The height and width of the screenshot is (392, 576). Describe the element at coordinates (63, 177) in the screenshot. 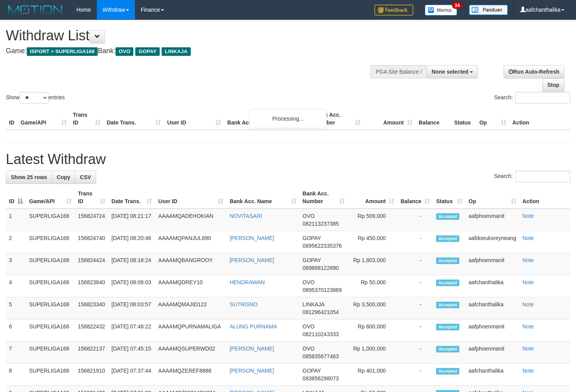

I see `a: Copy` at that location.